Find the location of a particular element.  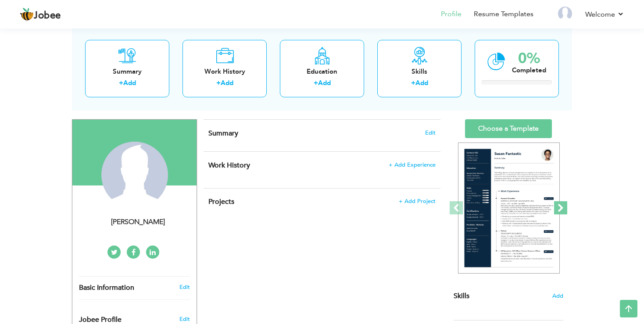

a: Edit is located at coordinates (184, 287).